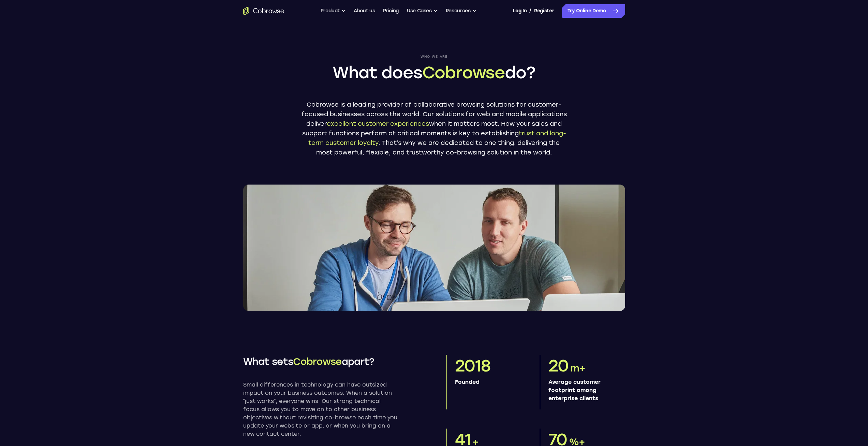 The image size is (868, 446). I want to click on h2: What sets apart?, so click(321, 361).